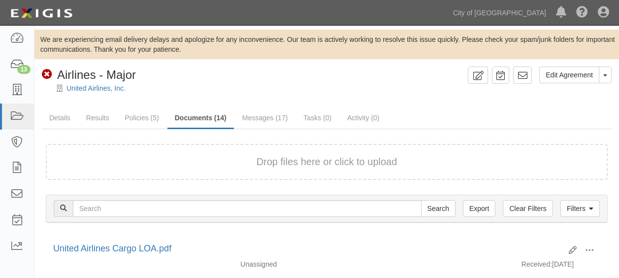 The height and width of the screenshot is (278, 619). What do you see at coordinates (265, 118) in the screenshot?
I see `a: Messages (17)` at bounding box center [265, 118].